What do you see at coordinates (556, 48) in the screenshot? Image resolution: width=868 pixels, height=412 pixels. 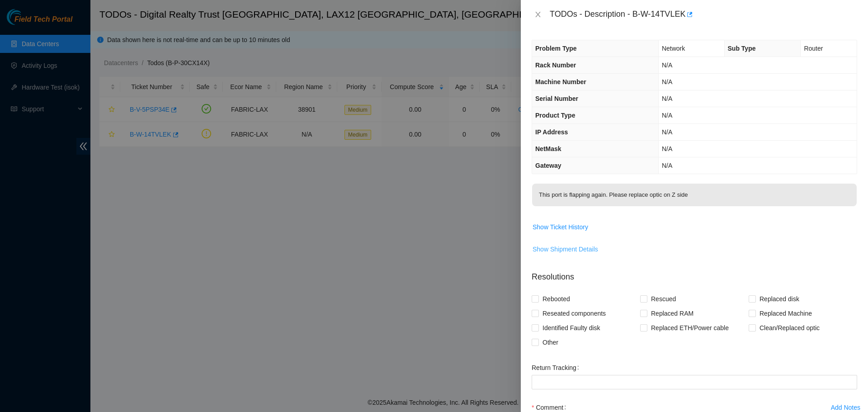 I see `span: Problem Type` at bounding box center [556, 48].